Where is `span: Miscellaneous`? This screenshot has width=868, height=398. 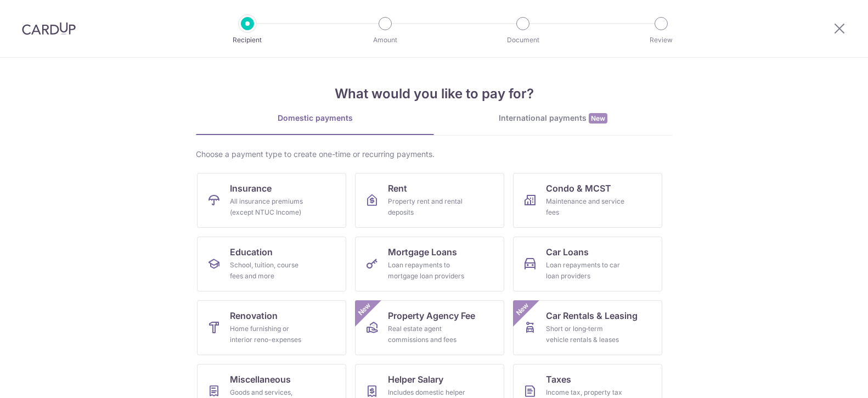
span: Miscellaneous is located at coordinates (260, 380).